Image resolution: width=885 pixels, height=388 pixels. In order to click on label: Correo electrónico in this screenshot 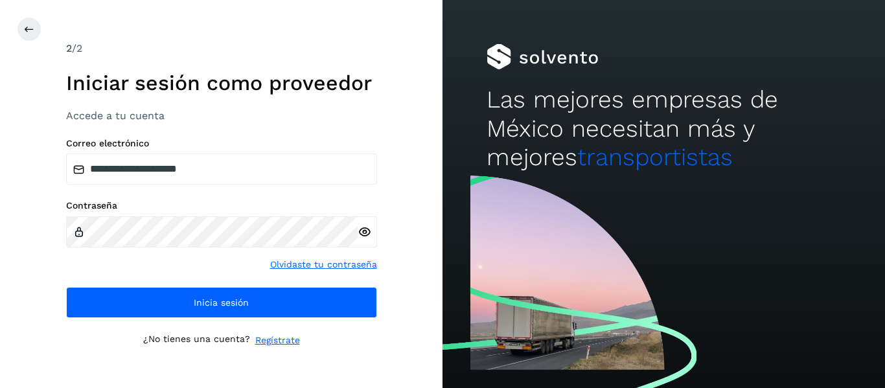, I will do `click(221, 143)`.